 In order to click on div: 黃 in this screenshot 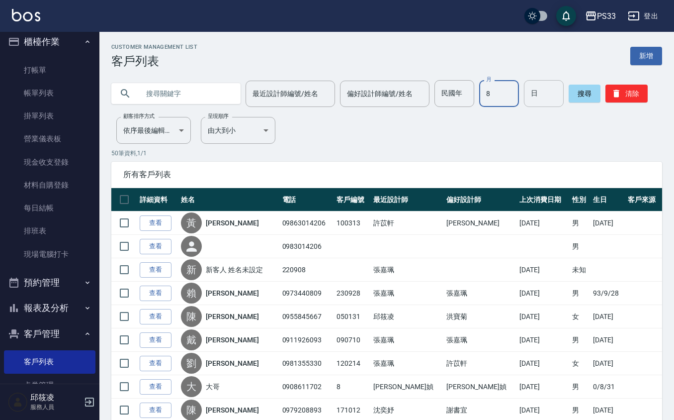, I will do `click(191, 223)`.